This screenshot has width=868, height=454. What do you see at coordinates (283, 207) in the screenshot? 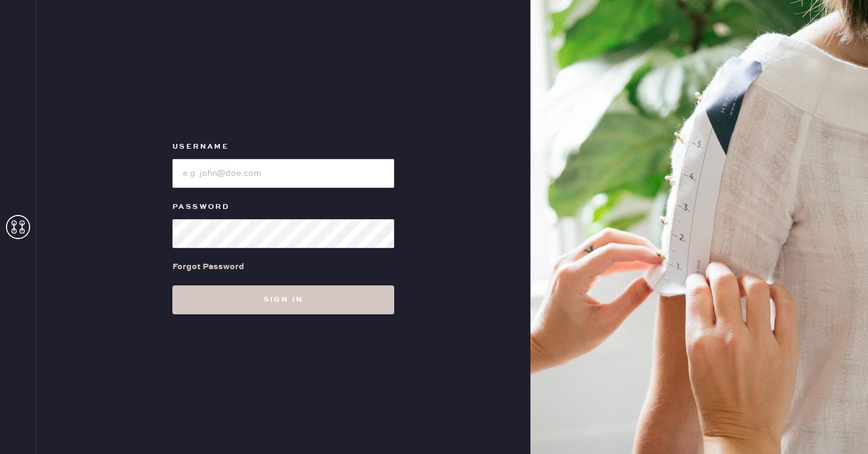
I see `label: Password` at bounding box center [283, 207].